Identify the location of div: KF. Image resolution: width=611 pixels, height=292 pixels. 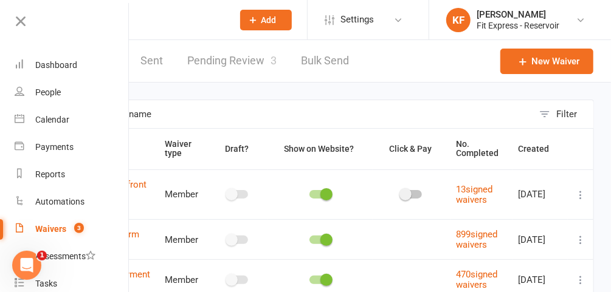
(458, 20).